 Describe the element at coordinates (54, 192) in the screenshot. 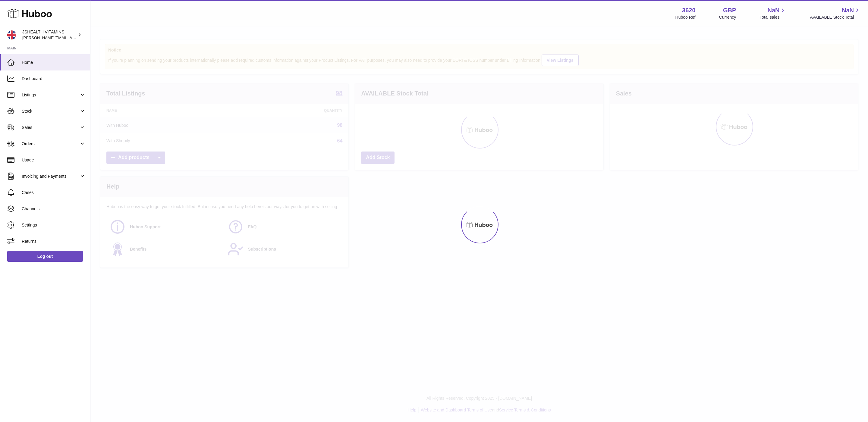

I see `span: Cases` at that location.